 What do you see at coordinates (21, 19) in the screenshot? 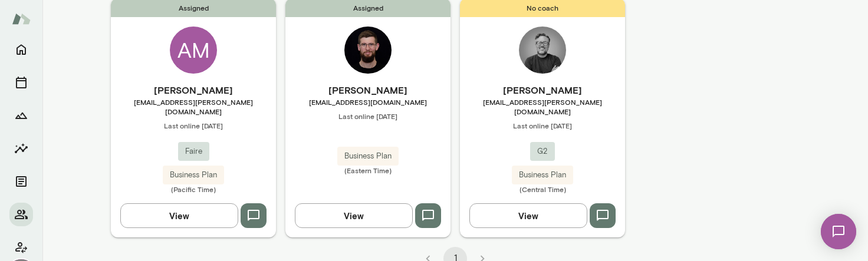
I see `img: Mento` at bounding box center [21, 19].